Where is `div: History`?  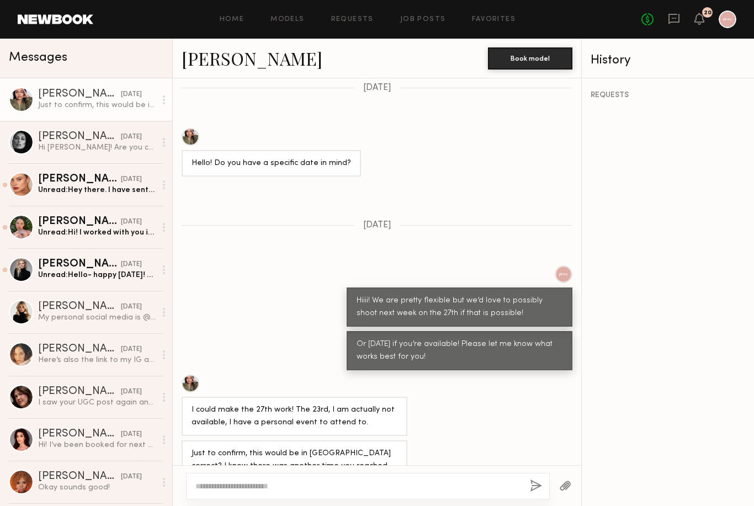 div: History is located at coordinates (668, 60).